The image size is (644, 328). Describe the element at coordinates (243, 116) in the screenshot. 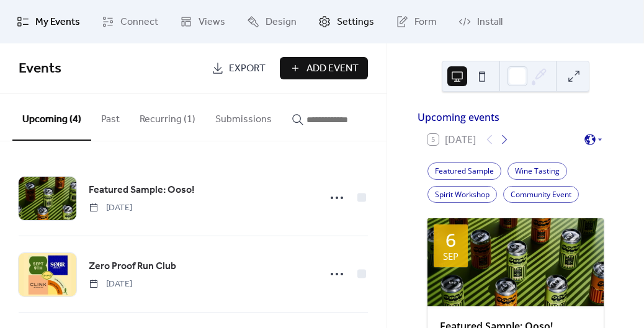

I see `button: Submissions` at that location.